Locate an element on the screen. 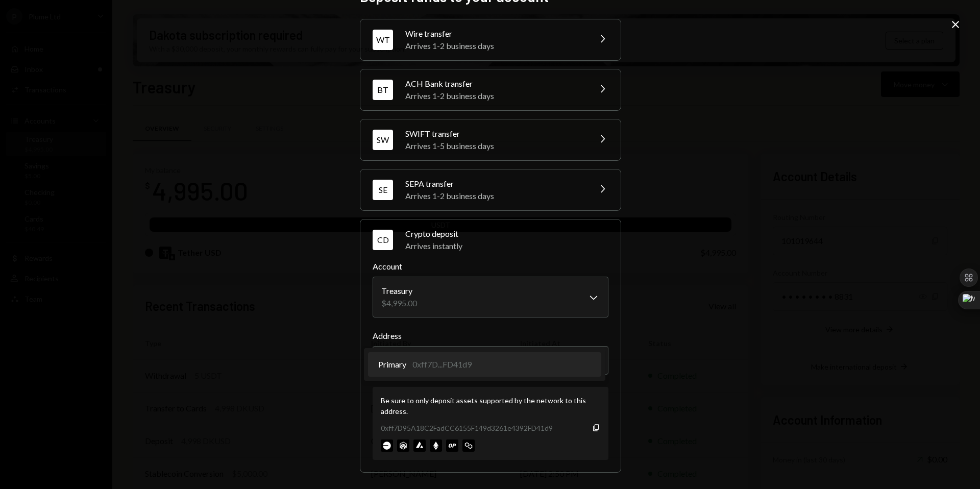 This screenshot has height=489, width=980. span: Primary is located at coordinates (392, 365).